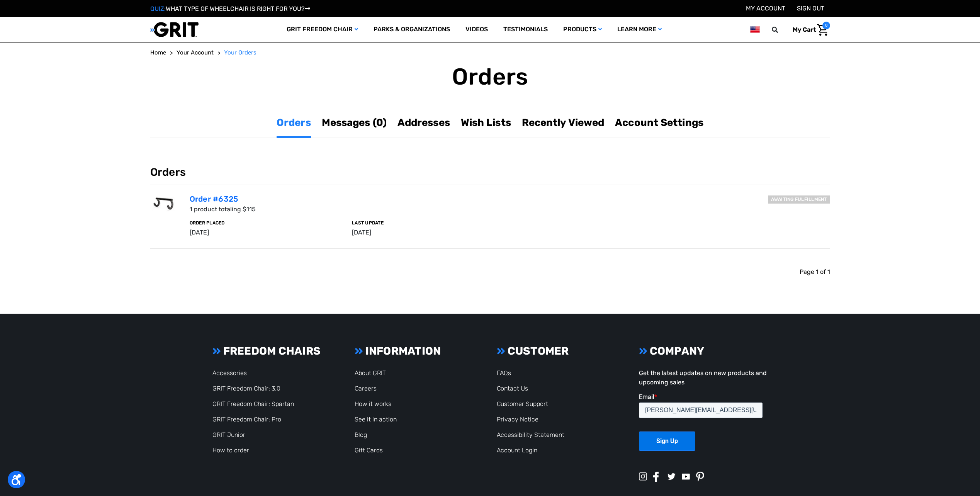  Describe the element at coordinates (230, 9) in the screenshot. I see `a: QUIZ:WHAT TYPE OF WHEELCHAIR IS RIGHT FOR YOU?` at that location.